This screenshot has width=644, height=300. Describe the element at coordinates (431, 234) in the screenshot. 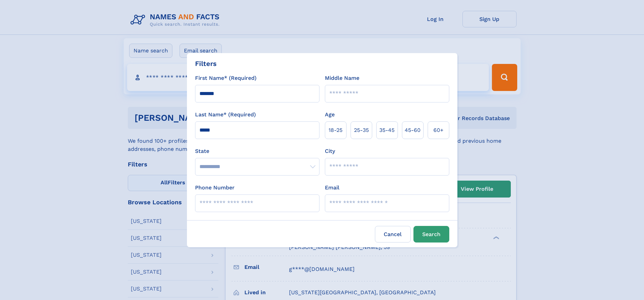

I see `button: Search` at that location.